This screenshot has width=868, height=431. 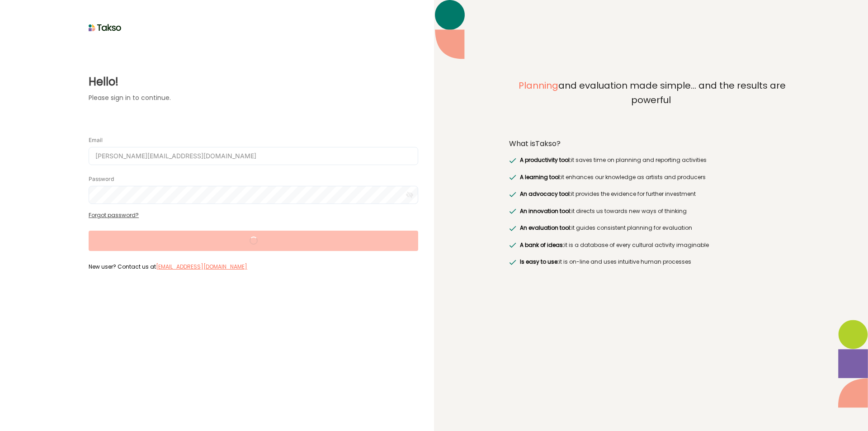 I want to click on span: Is easy to use:, so click(x=539, y=262).